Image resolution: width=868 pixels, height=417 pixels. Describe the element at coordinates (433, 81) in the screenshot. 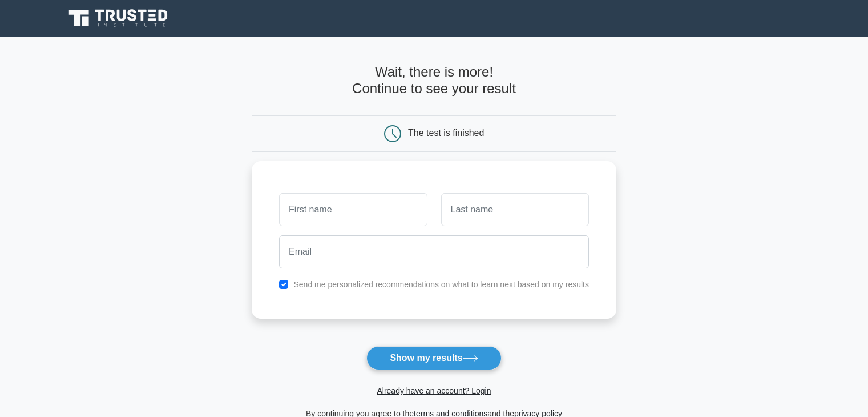

I see `h4: Wait, there is more! Continue to see your result` at that location.